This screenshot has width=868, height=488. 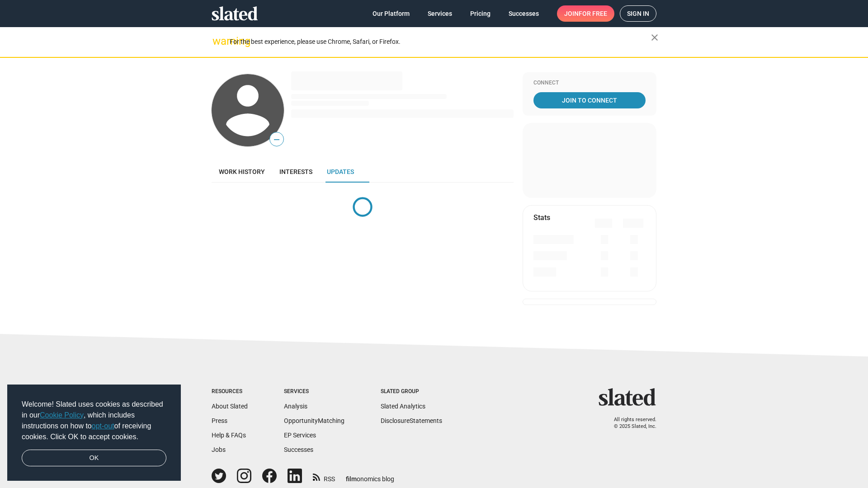 I want to click on div: Connect, so click(x=589, y=83).